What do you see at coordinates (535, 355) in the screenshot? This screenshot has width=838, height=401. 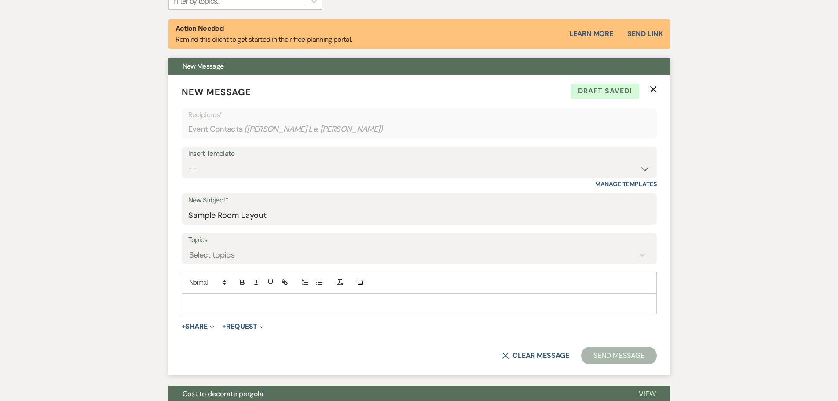 I see `button: Clear message` at bounding box center [535, 355].